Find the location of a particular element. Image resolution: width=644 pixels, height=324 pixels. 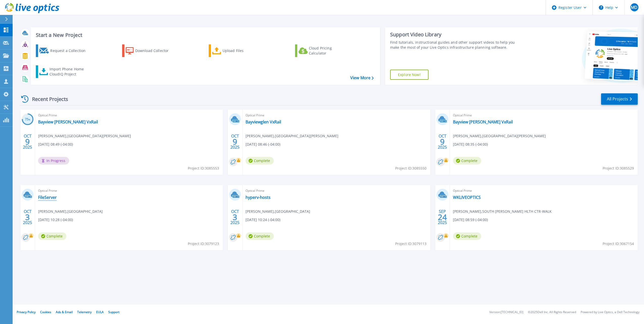

span: Project ID: 3085553 is located at coordinates (204, 168).